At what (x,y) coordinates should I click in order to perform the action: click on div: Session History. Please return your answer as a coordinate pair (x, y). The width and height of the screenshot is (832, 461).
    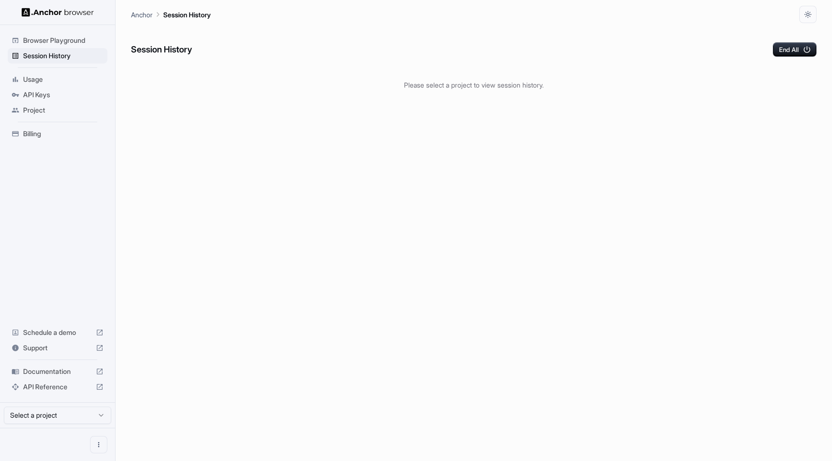
    Looking at the image, I should click on (57, 56).